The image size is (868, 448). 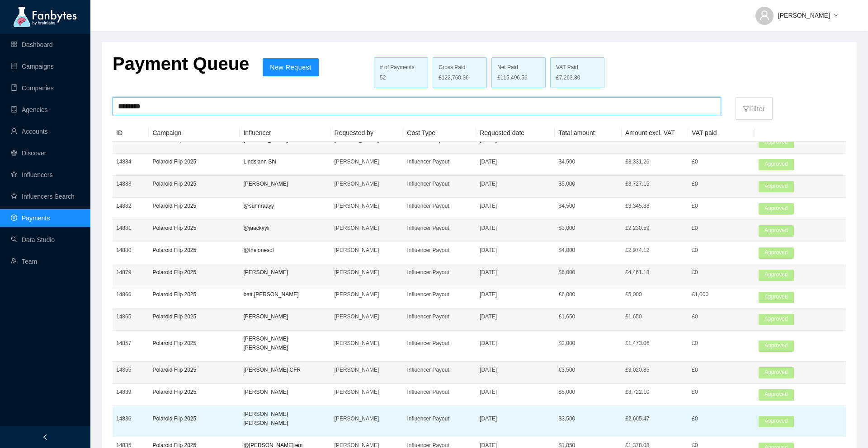 What do you see at coordinates (181, 63) in the screenshot?
I see `p: Payment Queue` at bounding box center [181, 63].